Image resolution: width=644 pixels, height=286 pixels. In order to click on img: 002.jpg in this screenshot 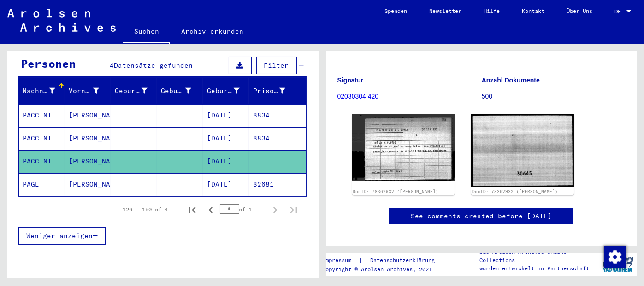, I will do `click(522, 151)`.